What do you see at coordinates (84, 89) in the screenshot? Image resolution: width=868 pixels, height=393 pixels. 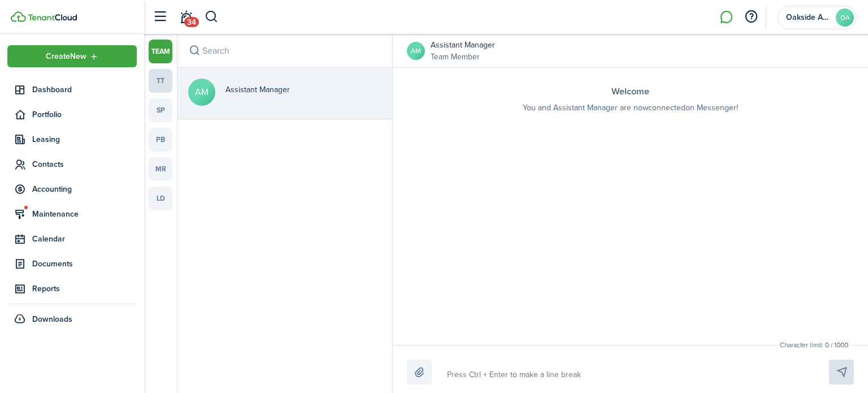 I see `span: Dashboard` at bounding box center [84, 89].